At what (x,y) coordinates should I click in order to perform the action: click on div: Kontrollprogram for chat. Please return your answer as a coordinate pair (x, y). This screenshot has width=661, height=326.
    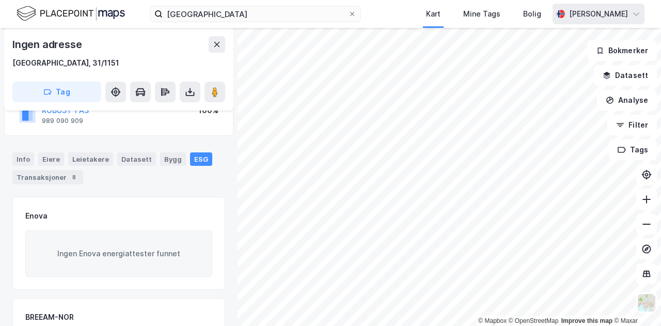
    Looking at the image, I should click on (635, 301).